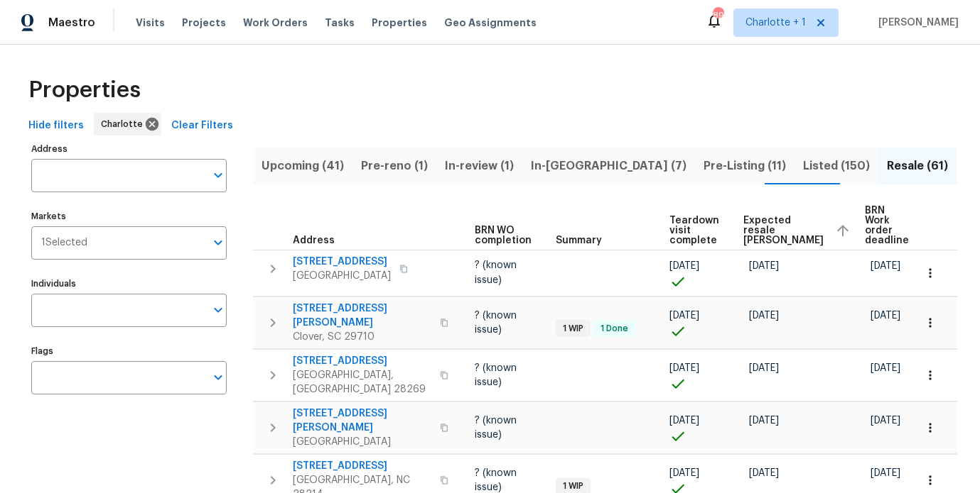 This screenshot has width=980, height=493. Describe the element at coordinates (124, 124) in the screenshot. I see `span: Charlotte` at that location.